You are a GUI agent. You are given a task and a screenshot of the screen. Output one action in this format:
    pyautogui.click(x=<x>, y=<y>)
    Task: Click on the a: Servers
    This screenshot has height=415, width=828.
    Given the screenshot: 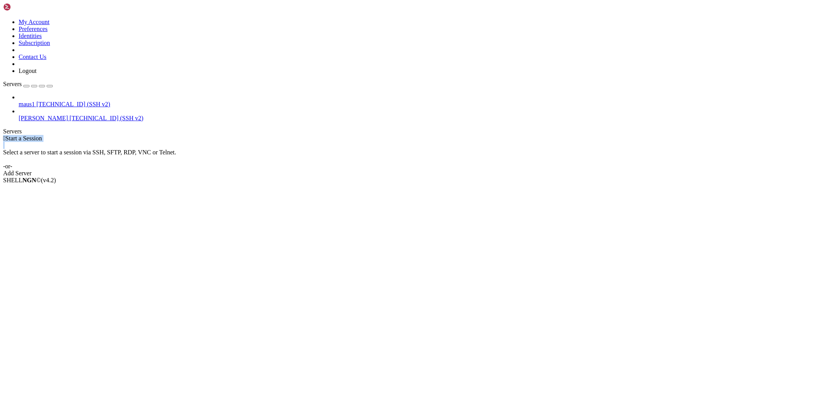 What is the action you would take?
    pyautogui.click(x=28, y=84)
    